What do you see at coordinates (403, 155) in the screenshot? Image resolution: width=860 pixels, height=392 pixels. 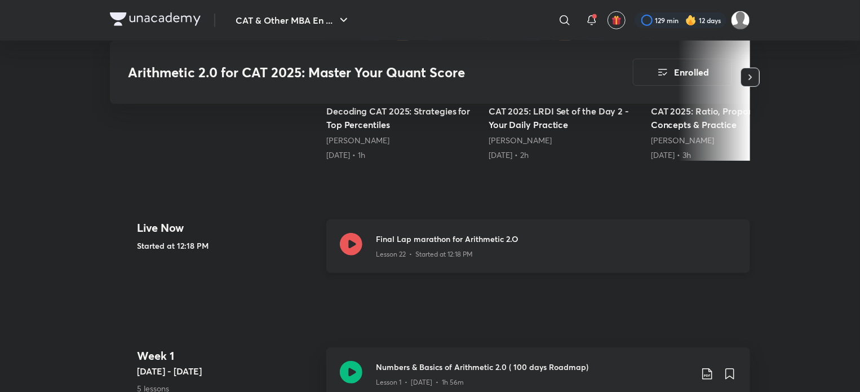 I see `div: 19th Apr • 1h` at bounding box center [403, 155].